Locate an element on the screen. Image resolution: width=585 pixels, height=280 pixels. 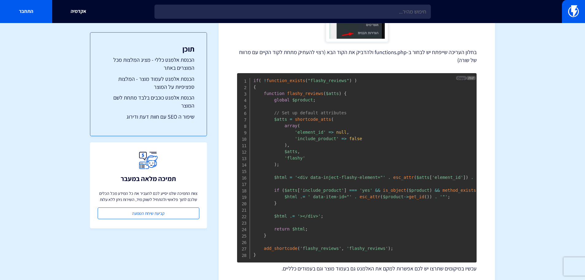
span: 'yes' is located at coordinates (366, 190).